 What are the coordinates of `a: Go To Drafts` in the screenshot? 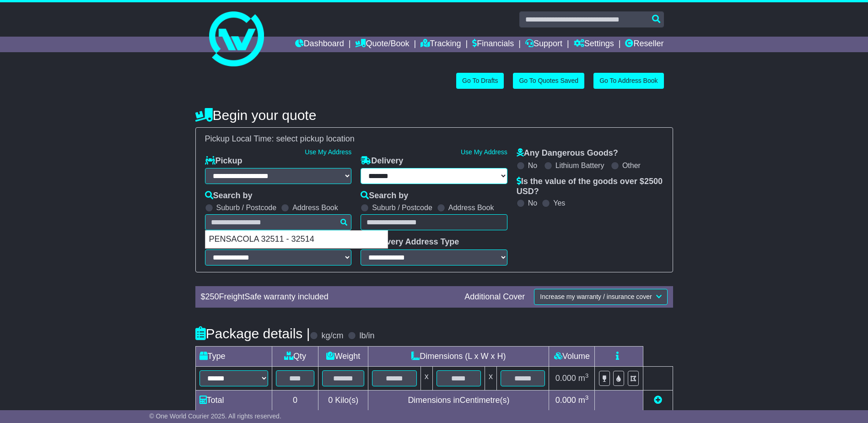 It's located at (480, 81).